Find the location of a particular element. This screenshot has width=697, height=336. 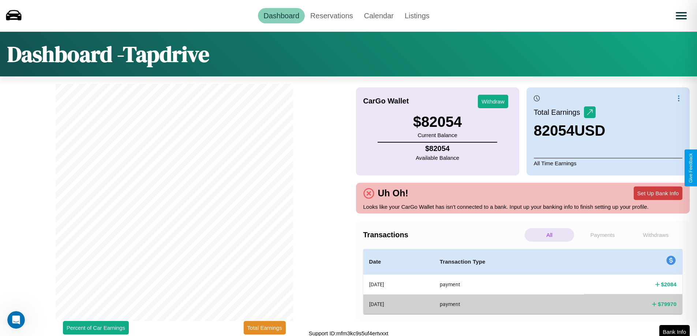

p: Total Earnings is located at coordinates (559, 112).